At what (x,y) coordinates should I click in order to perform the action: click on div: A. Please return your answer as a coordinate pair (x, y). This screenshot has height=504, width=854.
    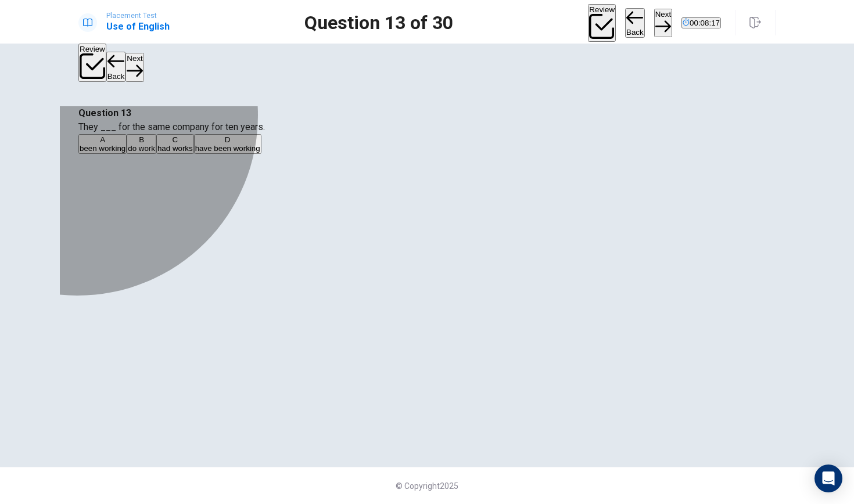
    Looking at the image, I should click on (102, 139).